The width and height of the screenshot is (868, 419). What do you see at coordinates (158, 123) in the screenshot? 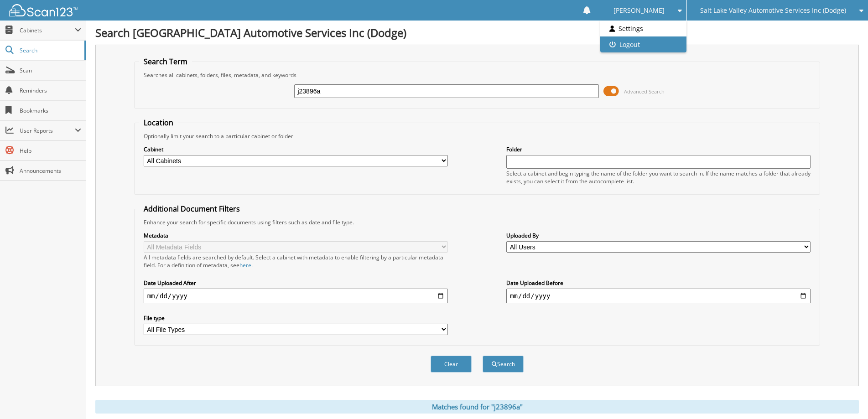
I see `legend: Location` at bounding box center [158, 123].